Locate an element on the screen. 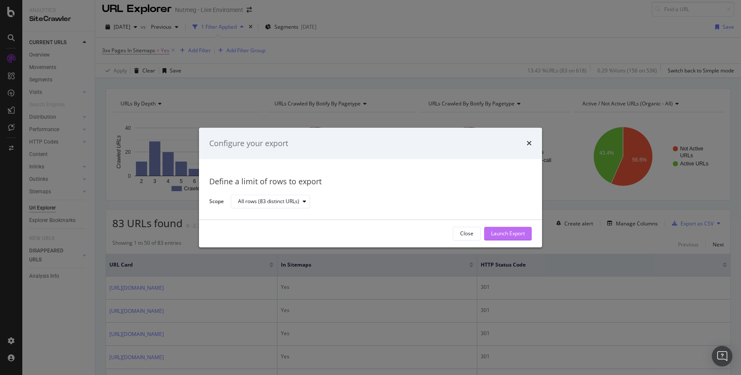 This screenshot has height=375, width=741. div: Close is located at coordinates (467, 234).